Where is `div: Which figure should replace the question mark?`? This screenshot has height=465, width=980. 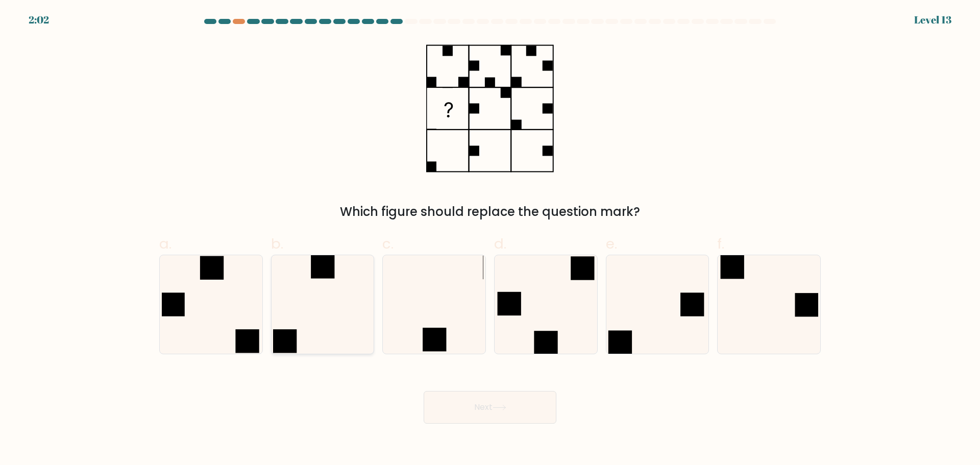
div: Which figure should replace the question mark? is located at coordinates (490, 211).